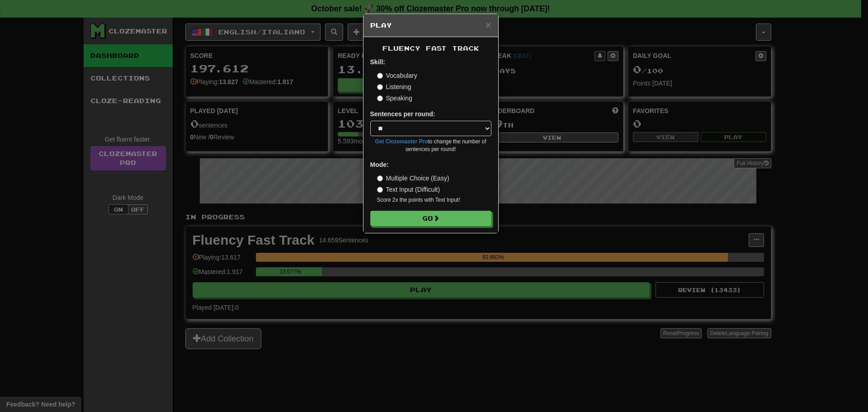 This screenshot has width=868, height=412. Describe the element at coordinates (380, 178) in the screenshot. I see `input: Multiple Choice (Easy)` at that location.